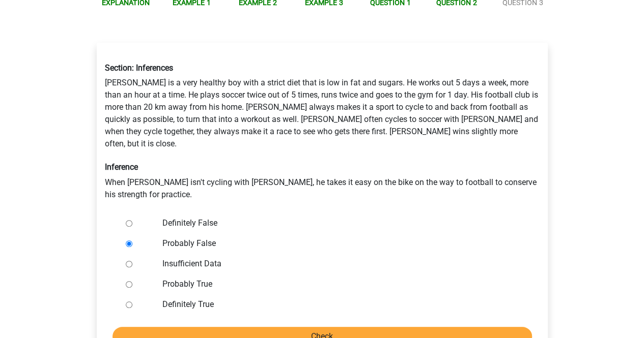 The image size is (644, 338). What do you see at coordinates (338, 284) in the screenshot?
I see `label: Probably True` at bounding box center [338, 284].